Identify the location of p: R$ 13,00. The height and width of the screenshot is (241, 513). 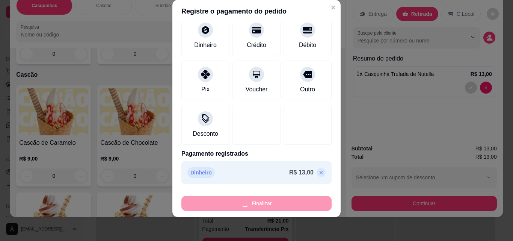
(301, 172).